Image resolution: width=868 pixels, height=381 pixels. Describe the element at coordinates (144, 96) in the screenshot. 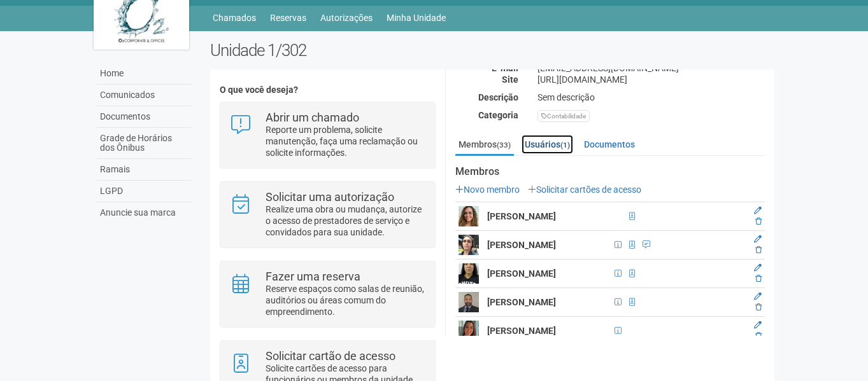

I see `a: Comunicados` at that location.